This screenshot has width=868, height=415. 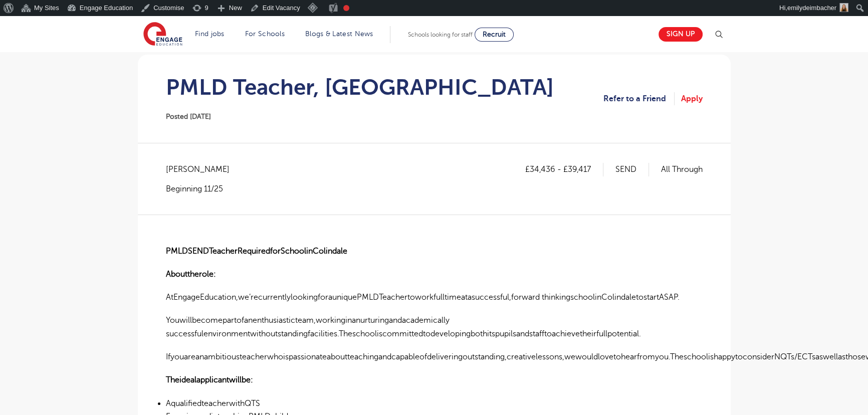 What do you see at coordinates (339, 34) in the screenshot?
I see `a: Blogs & Latest News` at bounding box center [339, 34].